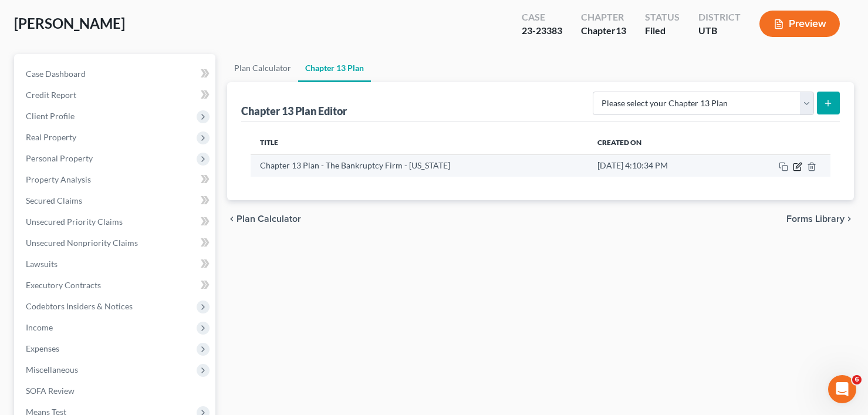 This screenshot has width=868, height=415. I want to click on th: Title, so click(419, 143).